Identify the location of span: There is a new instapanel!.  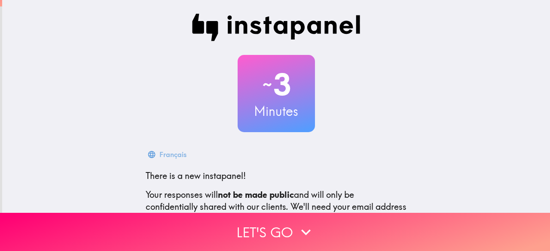
(195, 176).